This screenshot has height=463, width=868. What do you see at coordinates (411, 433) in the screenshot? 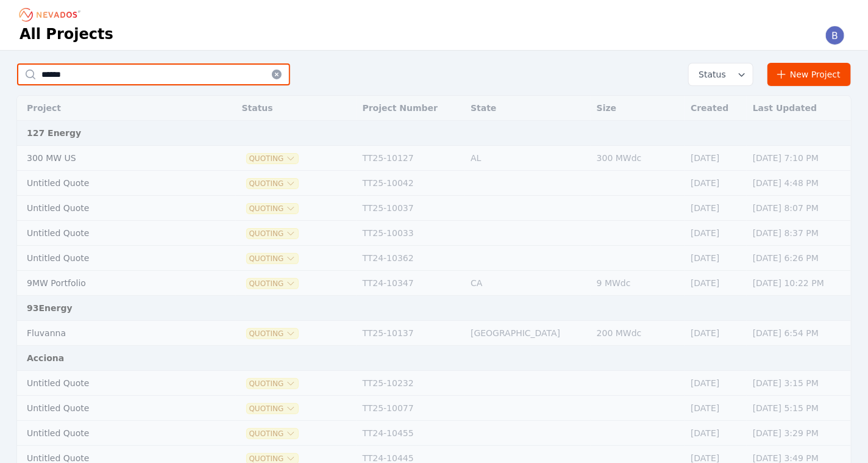
I see `td: TT24-10455` at bounding box center [411, 433].